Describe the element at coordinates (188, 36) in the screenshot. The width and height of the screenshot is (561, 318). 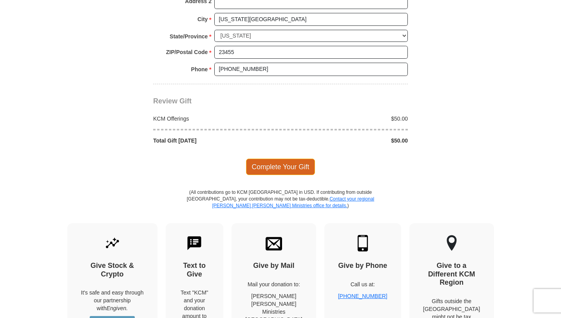
I see `strong: State/Province` at that location.